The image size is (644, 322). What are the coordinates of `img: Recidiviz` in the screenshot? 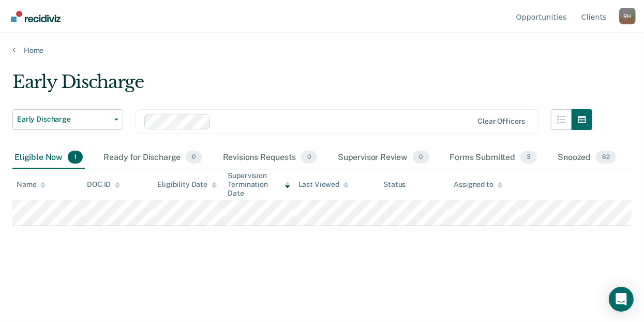 It's located at (35, 17).